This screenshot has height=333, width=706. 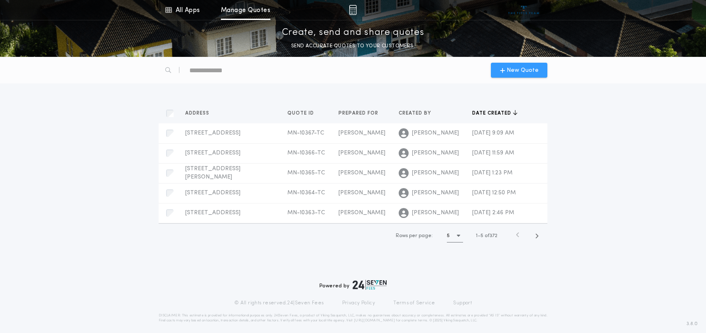 What do you see at coordinates (477, 236) in the screenshot?
I see `span: 1` at bounding box center [477, 236].